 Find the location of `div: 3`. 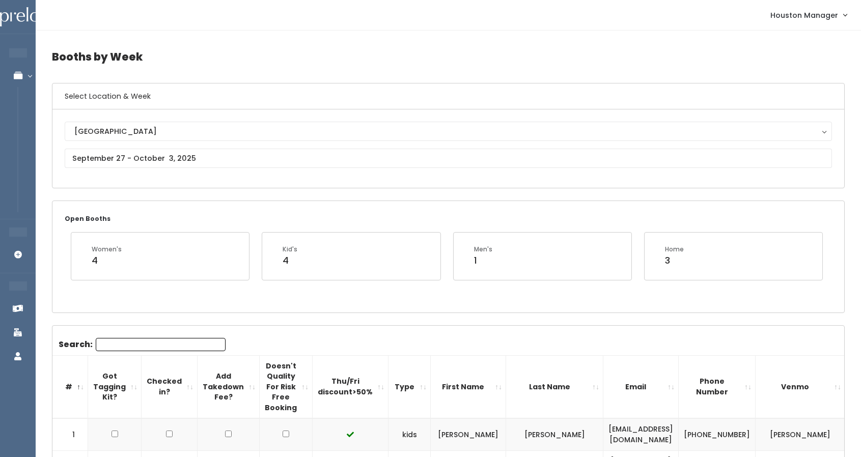

div: 3 is located at coordinates (674, 261).